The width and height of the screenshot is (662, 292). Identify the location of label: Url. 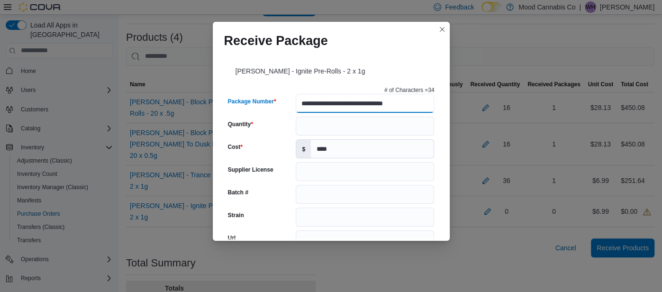
(232, 238).